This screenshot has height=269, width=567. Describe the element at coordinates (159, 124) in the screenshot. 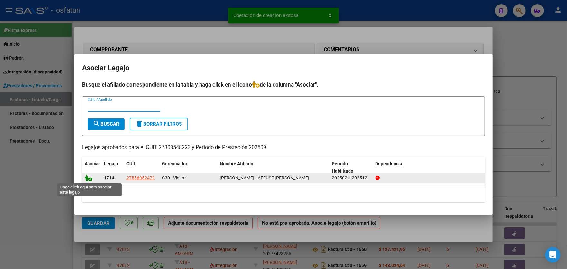

I see `span: Borrar Filtros` at that location.